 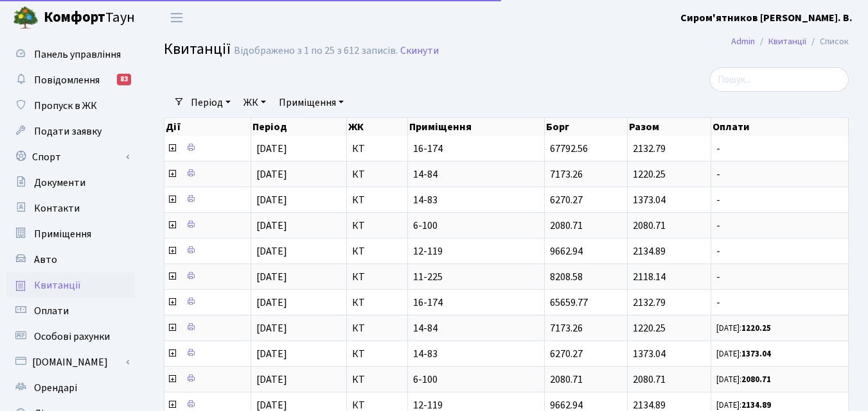 I want to click on a: Повідомлення83, so click(x=70, y=80).